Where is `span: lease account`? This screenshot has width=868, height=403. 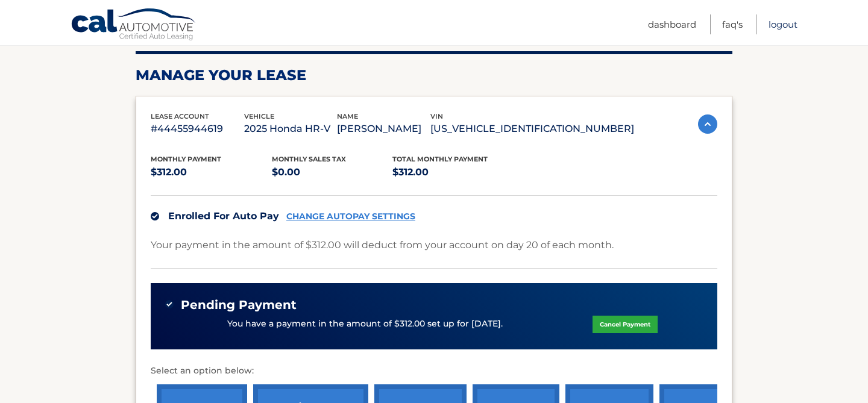 span: lease account is located at coordinates (180, 116).